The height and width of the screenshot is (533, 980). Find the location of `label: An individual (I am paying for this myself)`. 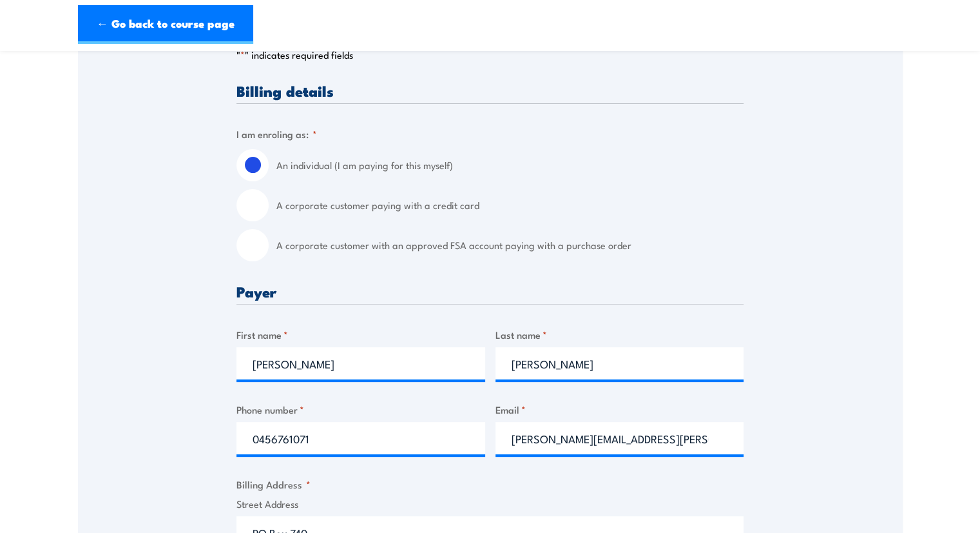

label: An individual (I am paying for this myself) is located at coordinates (509, 165).